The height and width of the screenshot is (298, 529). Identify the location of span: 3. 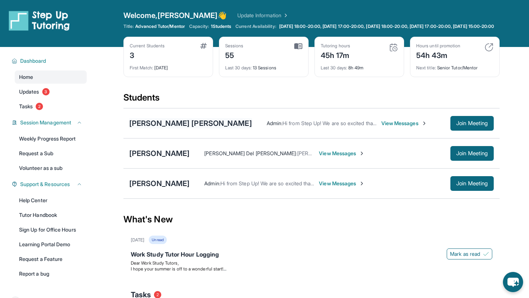
(46, 92).